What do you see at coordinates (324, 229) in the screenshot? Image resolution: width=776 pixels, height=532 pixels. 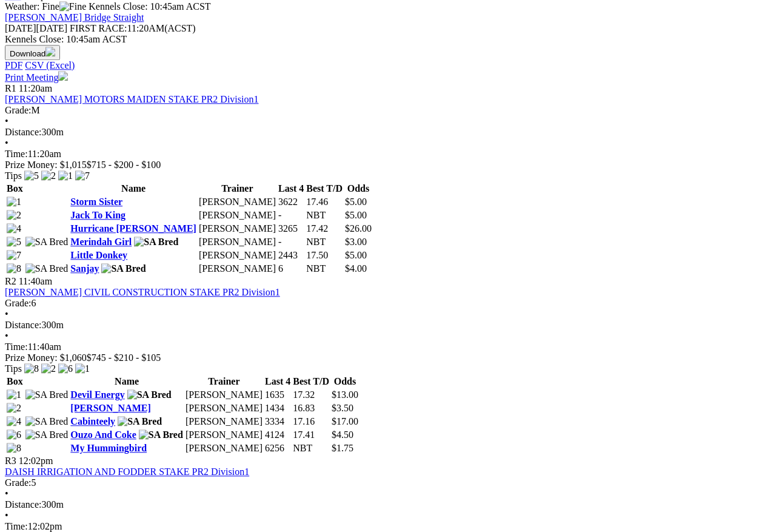 I see `td: 17.42` at bounding box center [324, 229].